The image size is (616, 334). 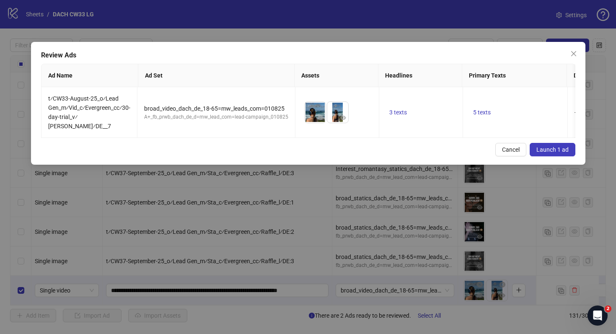 What do you see at coordinates (482, 112) in the screenshot?
I see `span: 5 texts` at bounding box center [482, 112].